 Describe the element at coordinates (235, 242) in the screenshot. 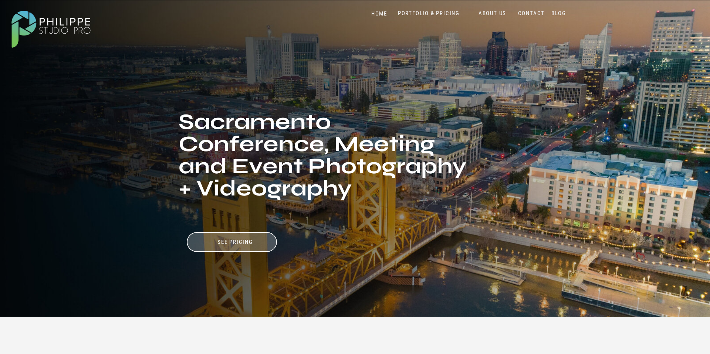

I see `h3: See pricing` at that location.